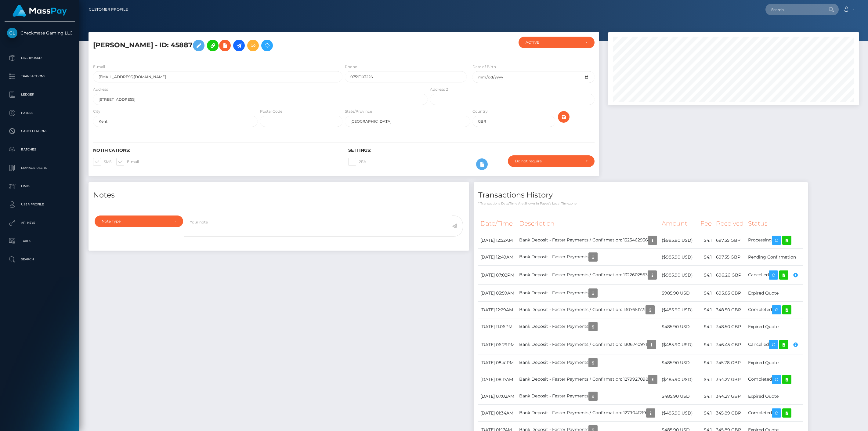 This screenshot has height=431, width=868. I want to click on a: Cancellations, so click(39, 131).